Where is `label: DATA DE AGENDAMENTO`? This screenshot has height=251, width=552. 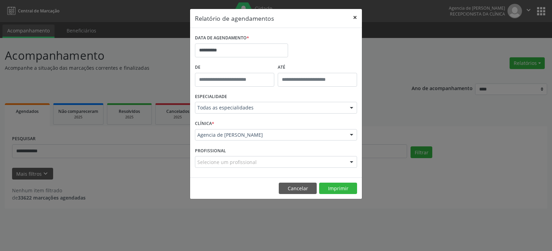
label: DATA DE AGENDAMENTO is located at coordinates (222, 38).